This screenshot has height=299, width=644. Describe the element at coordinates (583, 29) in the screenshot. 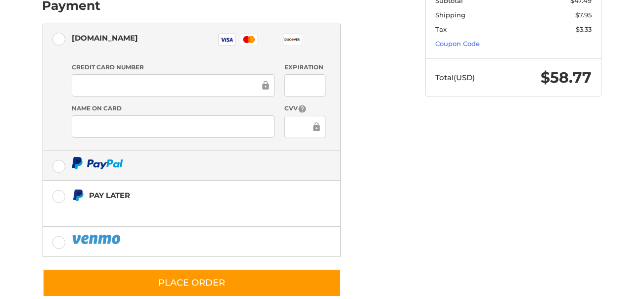

I see `span: $3.33` at that location.